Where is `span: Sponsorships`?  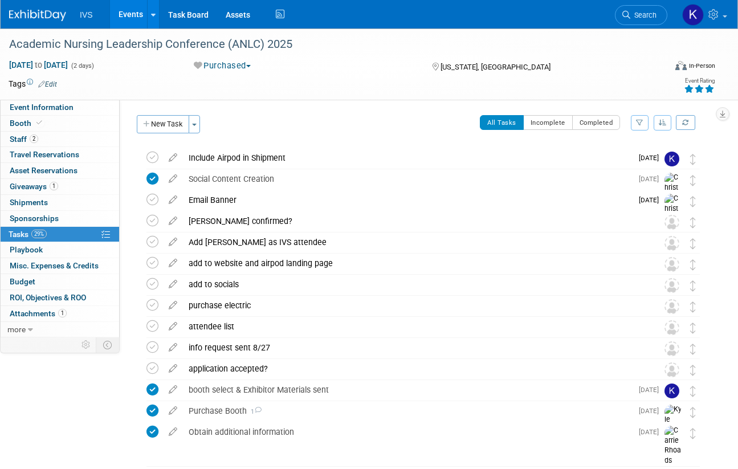 span: Sponsorships is located at coordinates (34, 218).